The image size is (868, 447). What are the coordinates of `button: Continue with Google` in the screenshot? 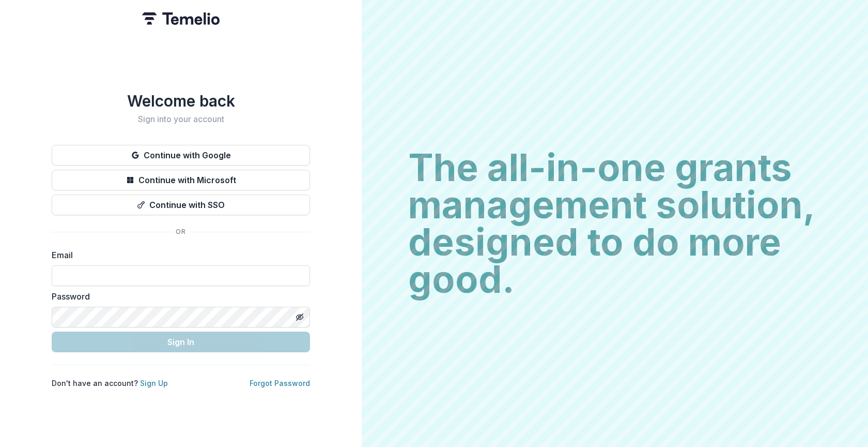 It's located at (181, 155).